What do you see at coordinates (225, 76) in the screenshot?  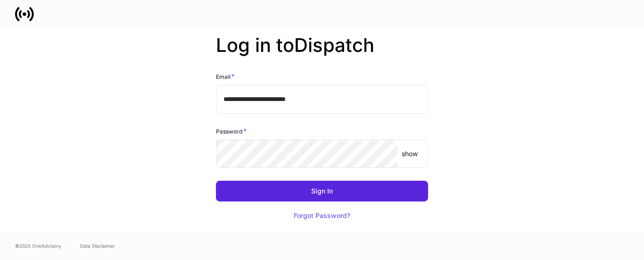 I see `h6: Email` at bounding box center [225, 76].